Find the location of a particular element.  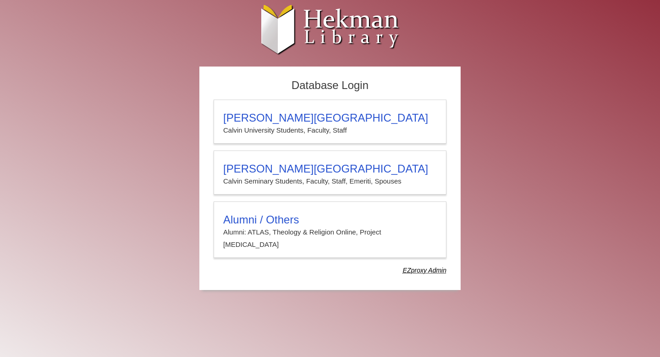

p: Calvin Seminary Students, Faculty, Staff, Emeriti, Spouses is located at coordinates (330, 181).